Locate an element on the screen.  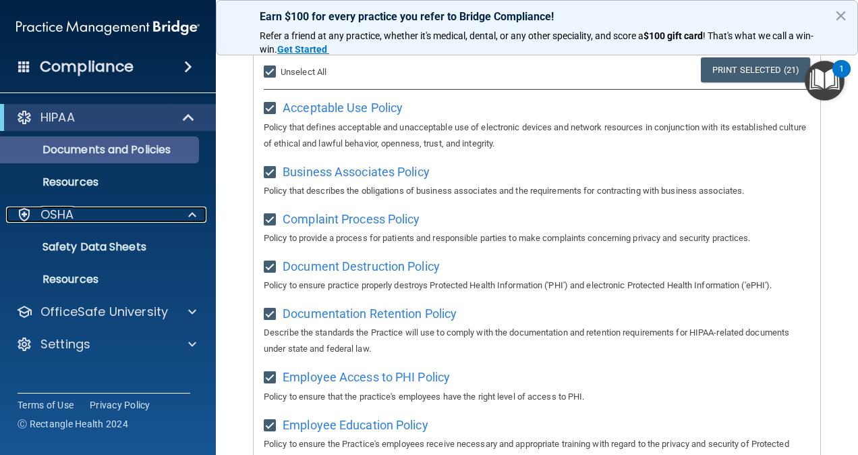
span: Ⓒ Rectangle Health 2024 is located at coordinates (73, 424).